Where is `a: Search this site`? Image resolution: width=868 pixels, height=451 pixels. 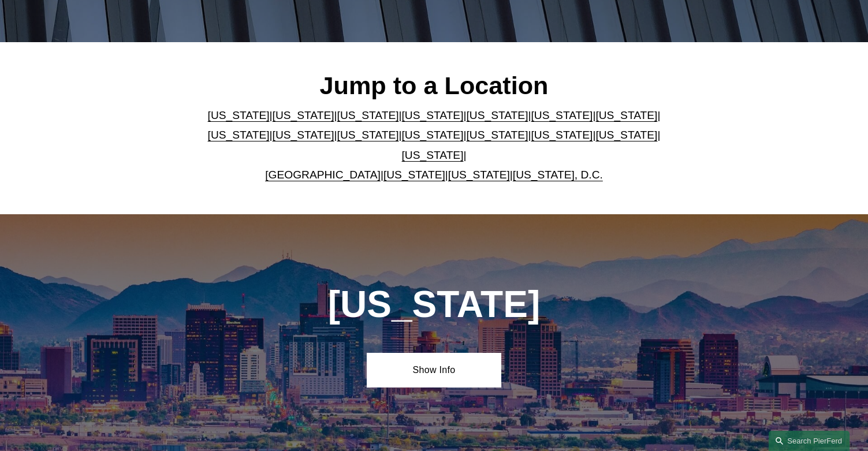
a: Search this site is located at coordinates (809, 441).